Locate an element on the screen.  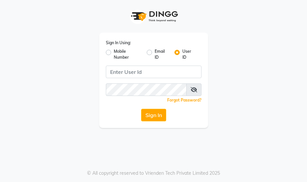
button: Sign In is located at coordinates (154, 115).